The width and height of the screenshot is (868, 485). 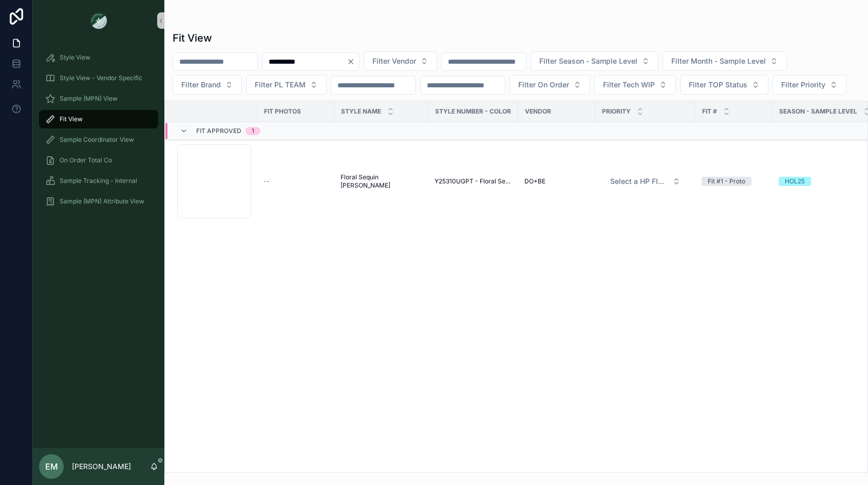 I want to click on div: Fit #1 - Proto, so click(x=726, y=181).